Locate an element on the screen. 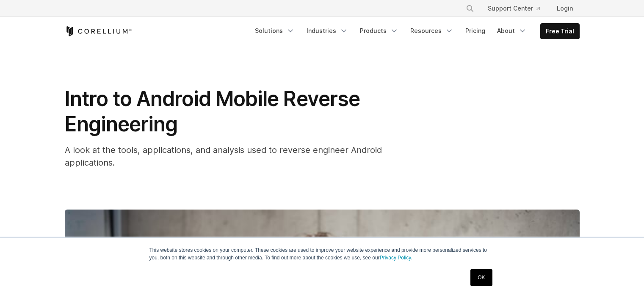 The width and height of the screenshot is (644, 297). span: Intro to Android Mobile Reverse Engineering is located at coordinates (212, 111).